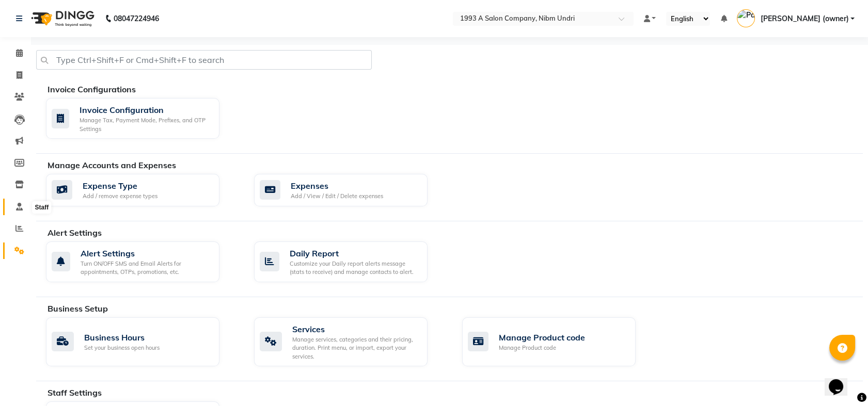 Image resolution: width=868 pixels, height=406 pixels. I want to click on b: 08047224946, so click(136, 19).